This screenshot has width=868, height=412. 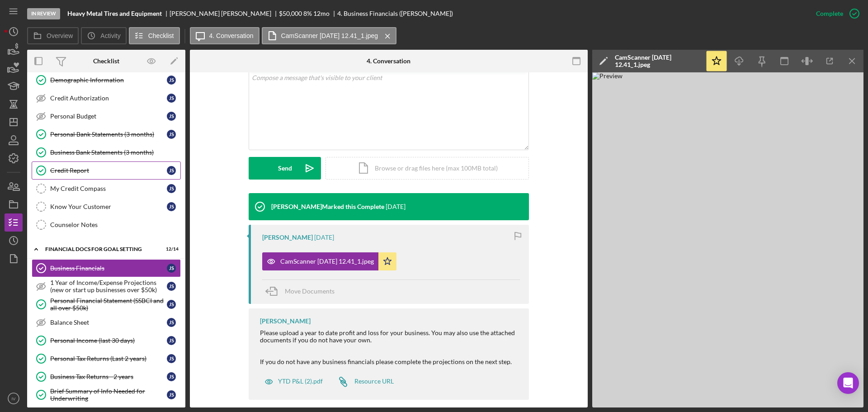 What do you see at coordinates (108, 286) in the screenshot?
I see `div: 1 Year of Income/Expense Projections (new or start up businesses over $50k)` at bounding box center [108, 286].